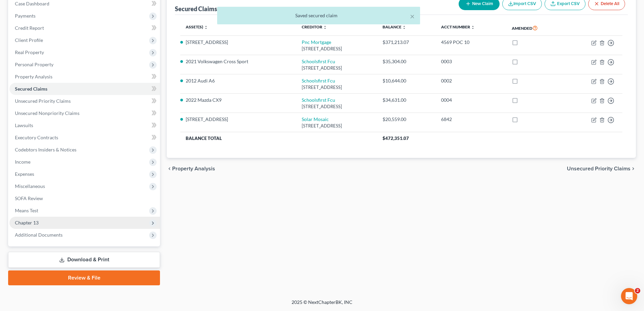 This screenshot has height=311, width=644. Describe the element at coordinates (407, 100) in the screenshot. I see `div: $34,631.00` at that location.